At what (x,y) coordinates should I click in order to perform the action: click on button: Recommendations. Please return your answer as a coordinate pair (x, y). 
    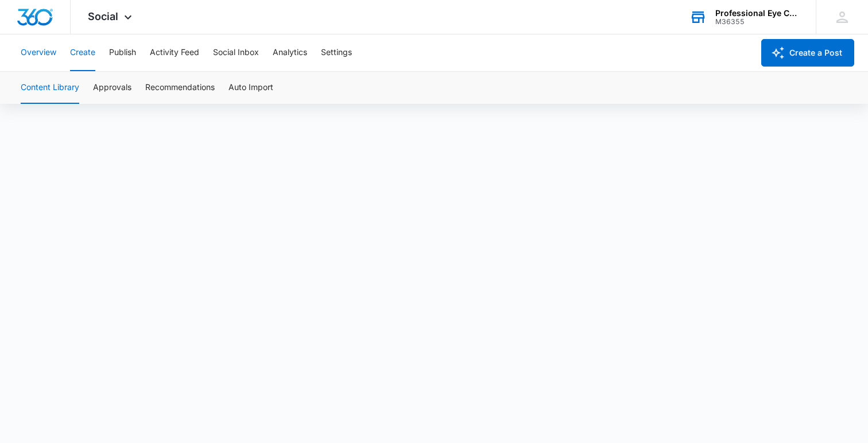
    Looking at the image, I should click on (180, 88).